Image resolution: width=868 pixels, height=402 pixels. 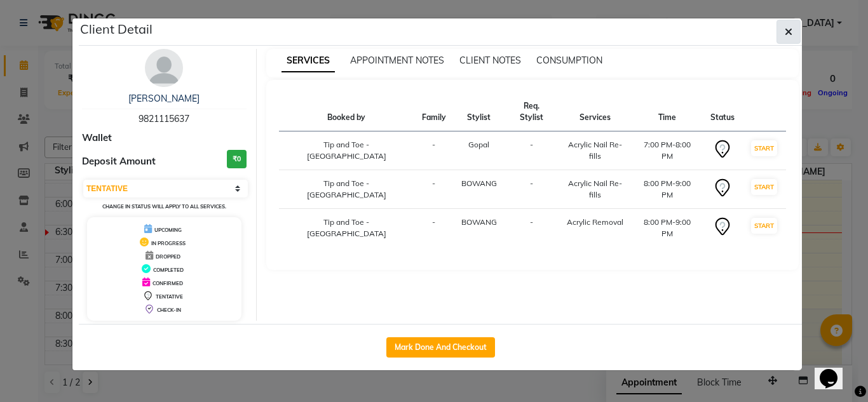 I want to click on span: Gopal, so click(x=479, y=145).